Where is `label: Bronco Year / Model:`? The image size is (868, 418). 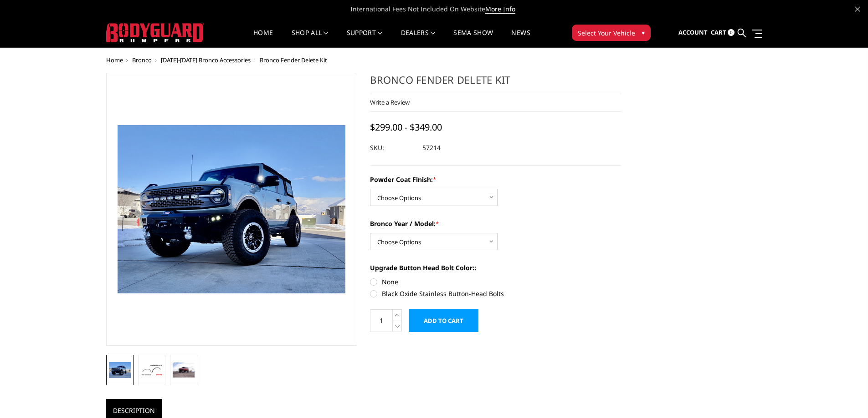
label: Bronco Year / Model: is located at coordinates (496, 224).